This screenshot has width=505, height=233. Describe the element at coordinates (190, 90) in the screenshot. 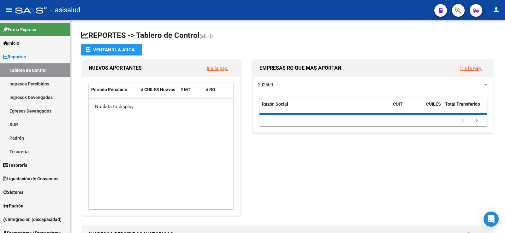

I see `datatable-header-cell: # MT` at that location.